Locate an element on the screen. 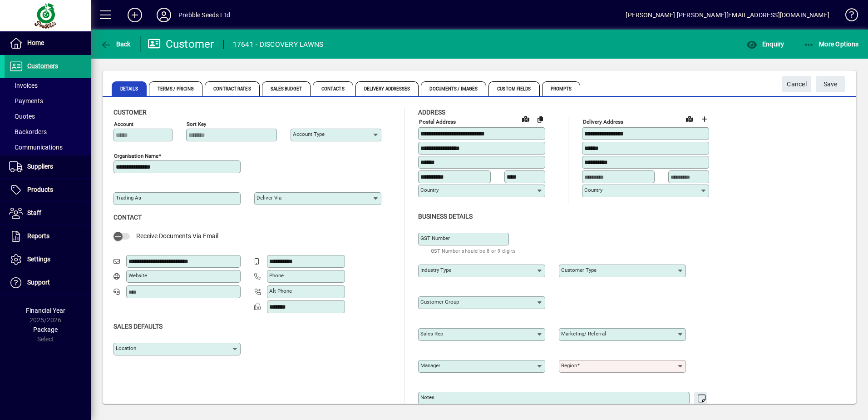 The width and height of the screenshot is (868, 420). span: Suppliers is located at coordinates (40, 166).